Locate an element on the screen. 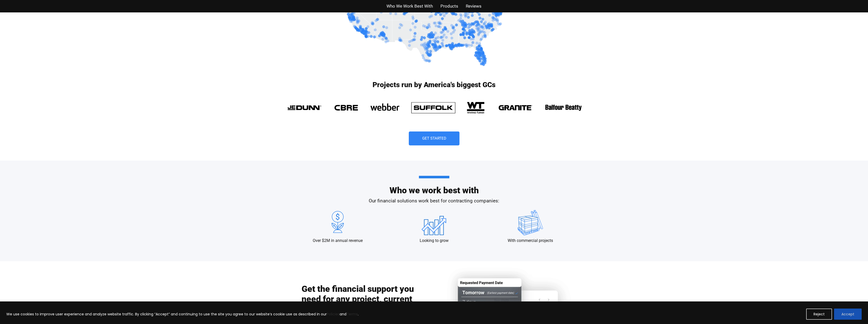 The height and width of the screenshot is (324, 868). h2: Who we work best with is located at coordinates (434, 185).